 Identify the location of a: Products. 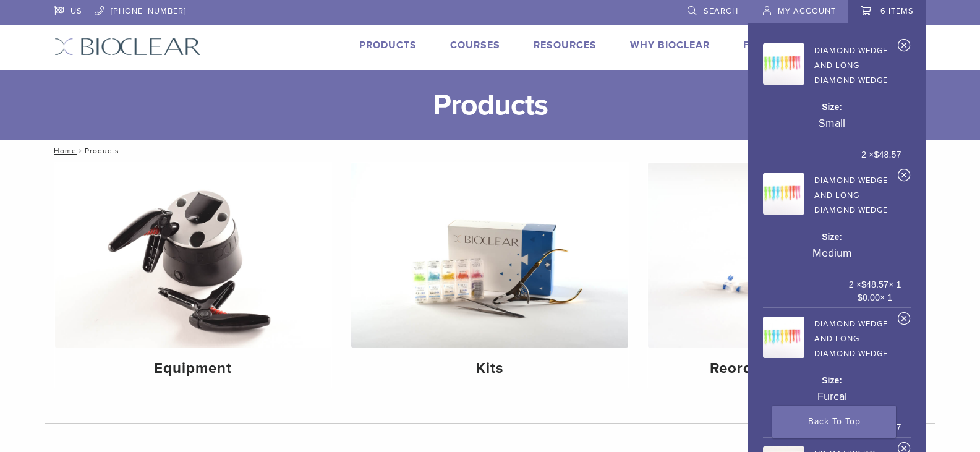
(387, 45).